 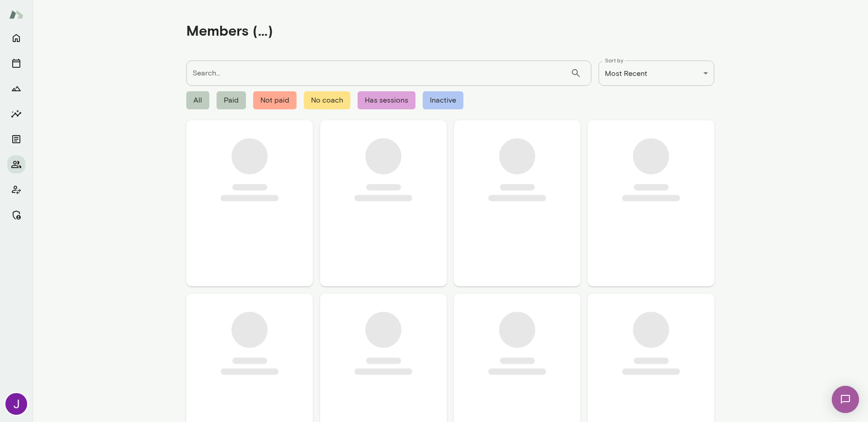 What do you see at coordinates (17, 139) in the screenshot?
I see `button: Documents` at bounding box center [17, 139].